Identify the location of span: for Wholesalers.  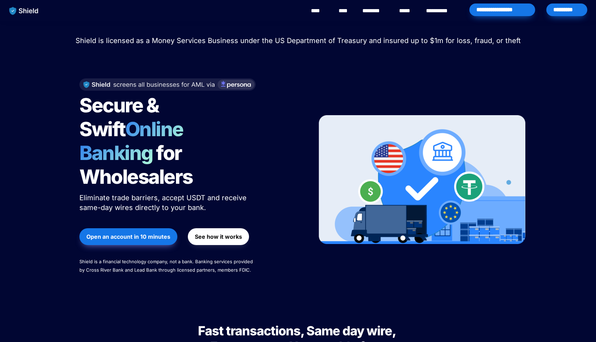
(136, 165).